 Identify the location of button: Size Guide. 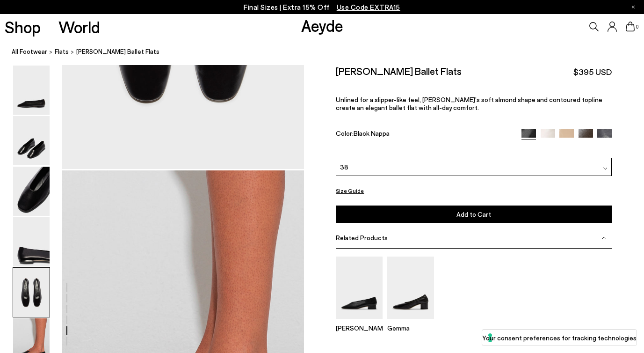
(350, 191).